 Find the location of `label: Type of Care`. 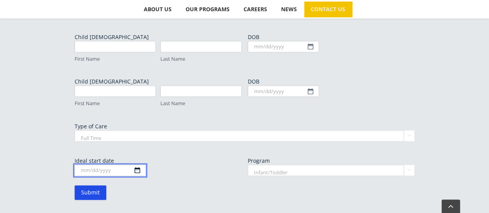

label: Type of Care is located at coordinates (245, 126).